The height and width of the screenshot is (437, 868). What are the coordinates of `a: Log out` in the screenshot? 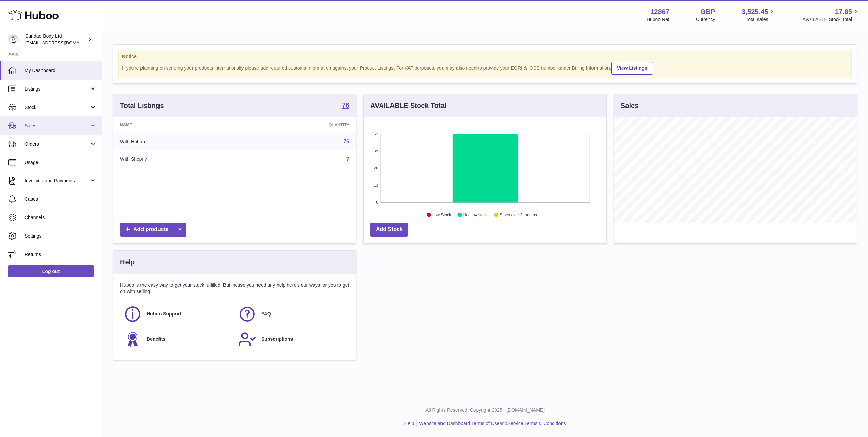 It's located at (50, 271).